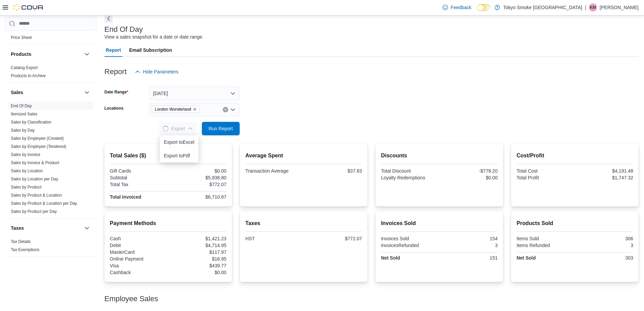 The height and width of the screenshot is (311, 644). What do you see at coordinates (592, 7) in the screenshot?
I see `div: Kai Mastervick` at bounding box center [592, 7].